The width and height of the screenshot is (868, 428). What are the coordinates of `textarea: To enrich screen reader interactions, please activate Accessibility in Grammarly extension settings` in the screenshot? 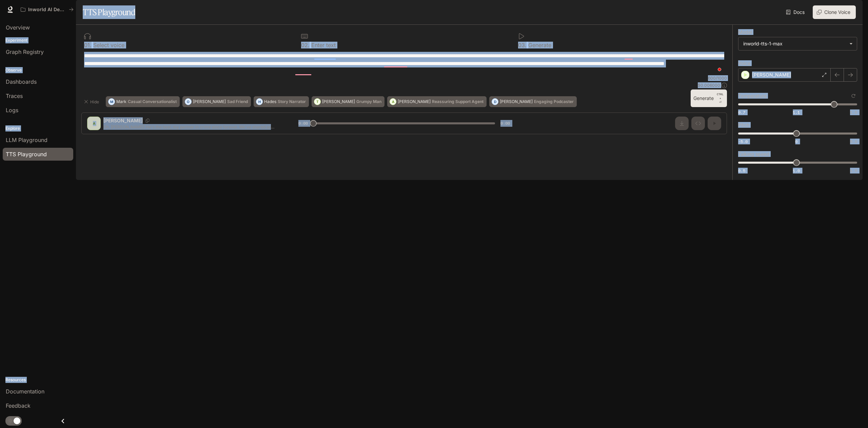 It's located at (404, 64).